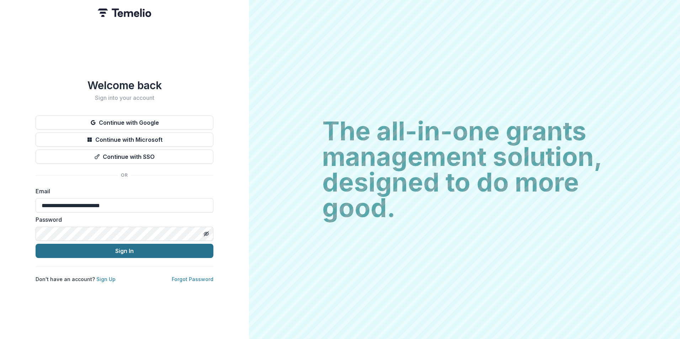  Describe the element at coordinates (124, 85) in the screenshot. I see `h1: Welcome back` at that location.